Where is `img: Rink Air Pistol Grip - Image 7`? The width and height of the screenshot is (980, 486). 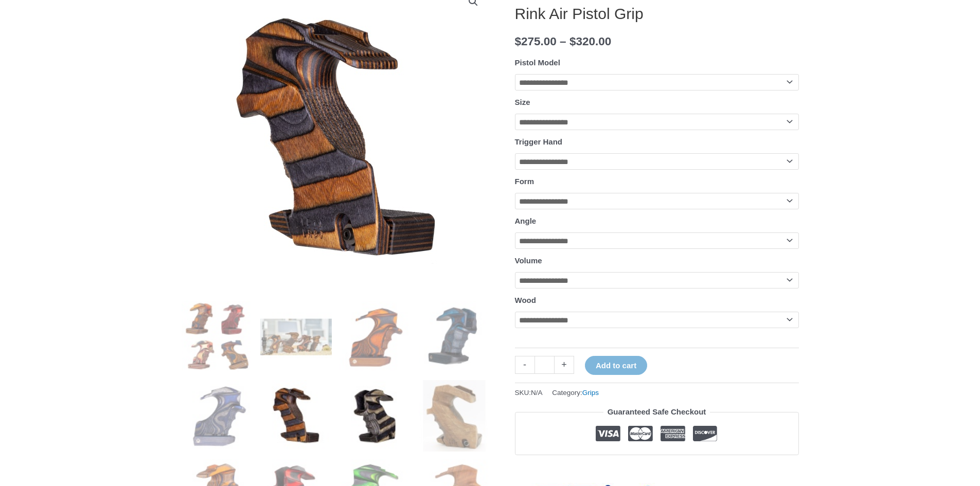
img: Rink Air Pistol Grip - Image 7 is located at coordinates (375, 416).